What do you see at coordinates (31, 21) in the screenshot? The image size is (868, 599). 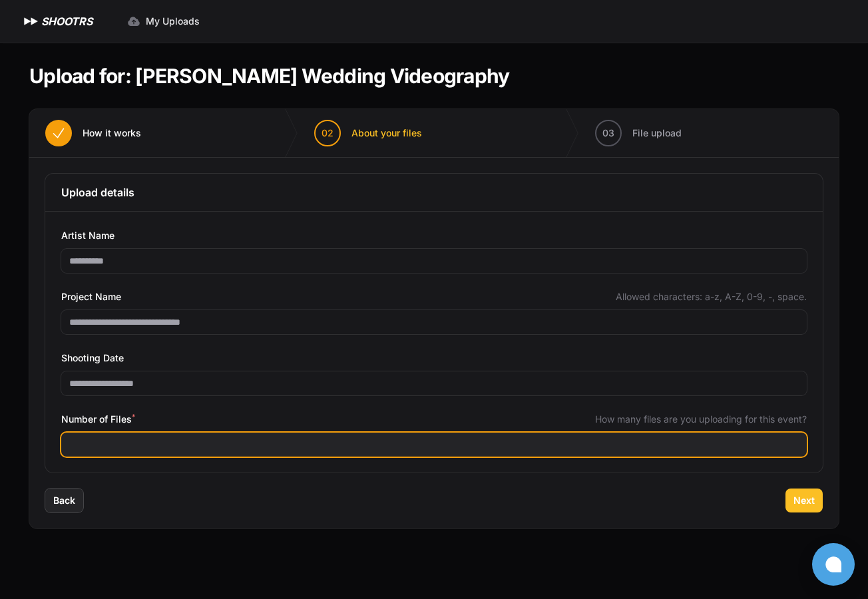 I see `img: SHOOTRS` at bounding box center [31, 21].